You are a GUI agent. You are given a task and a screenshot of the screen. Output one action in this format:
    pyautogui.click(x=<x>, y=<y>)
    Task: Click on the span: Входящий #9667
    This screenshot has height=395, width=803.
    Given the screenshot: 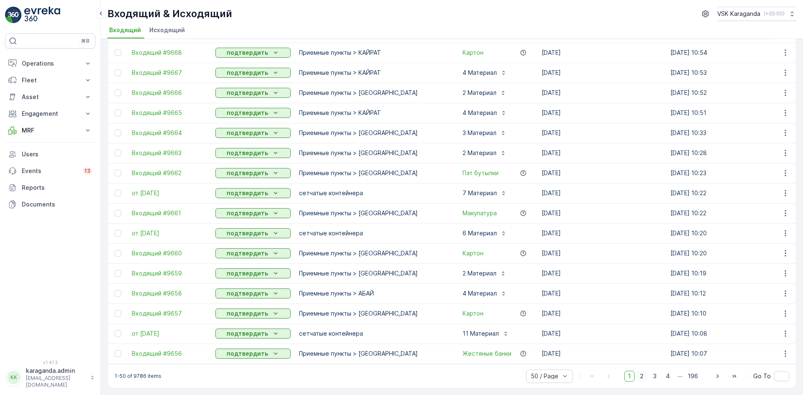 What is the action you would take?
    pyautogui.click(x=169, y=73)
    